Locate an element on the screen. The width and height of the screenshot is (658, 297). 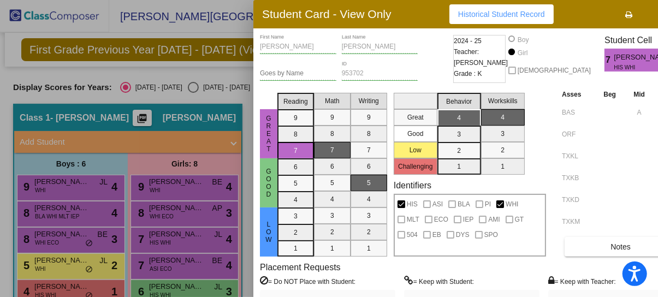
label: = Do NOT Place with Student: is located at coordinates (307, 281).